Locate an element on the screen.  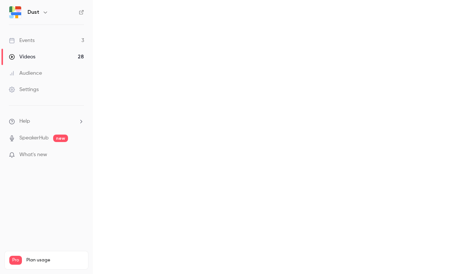
div: Videos is located at coordinates (22, 57).